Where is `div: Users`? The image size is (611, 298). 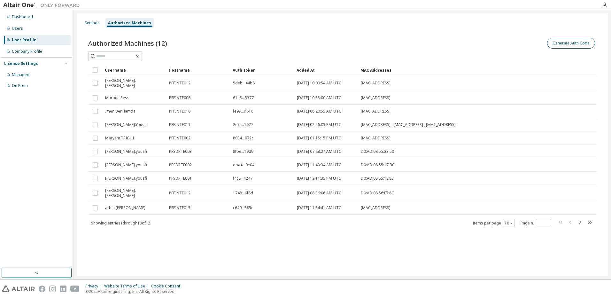
div: Users is located at coordinates (17, 28).